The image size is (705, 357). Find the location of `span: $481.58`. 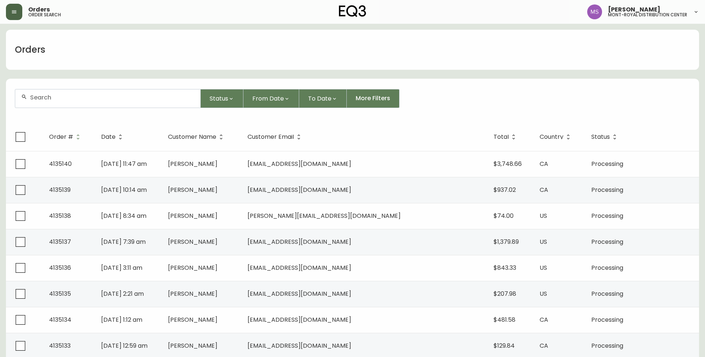

span: $481.58 is located at coordinates (504, 320).